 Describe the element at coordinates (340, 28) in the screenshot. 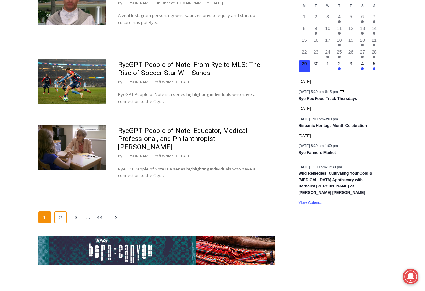

I see `time: 11` at that location.